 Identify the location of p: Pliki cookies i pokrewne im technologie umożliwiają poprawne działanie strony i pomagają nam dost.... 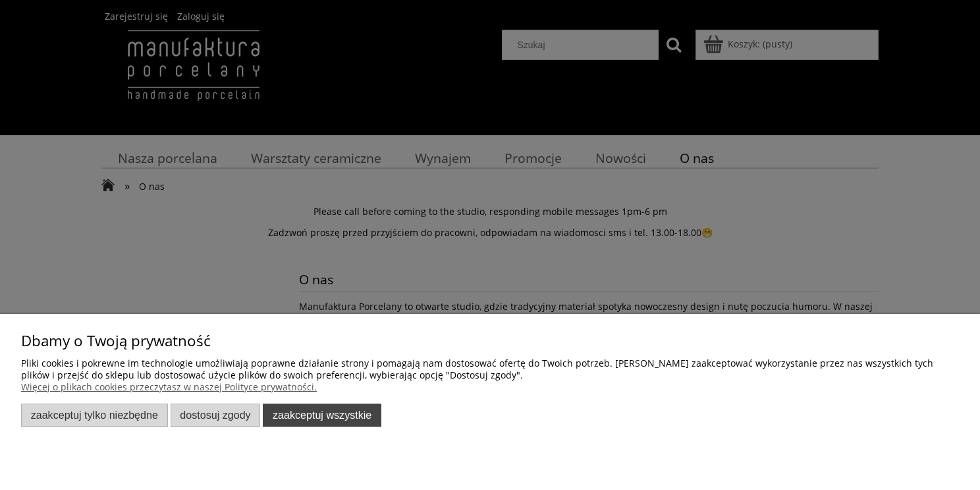
(490, 369).